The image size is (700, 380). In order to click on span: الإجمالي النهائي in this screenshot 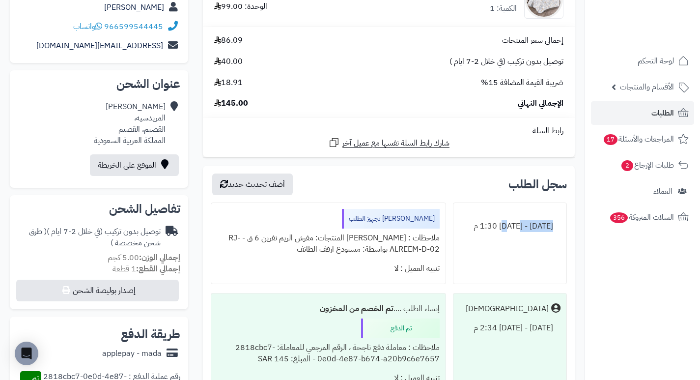, I will do `click(540, 103)`.